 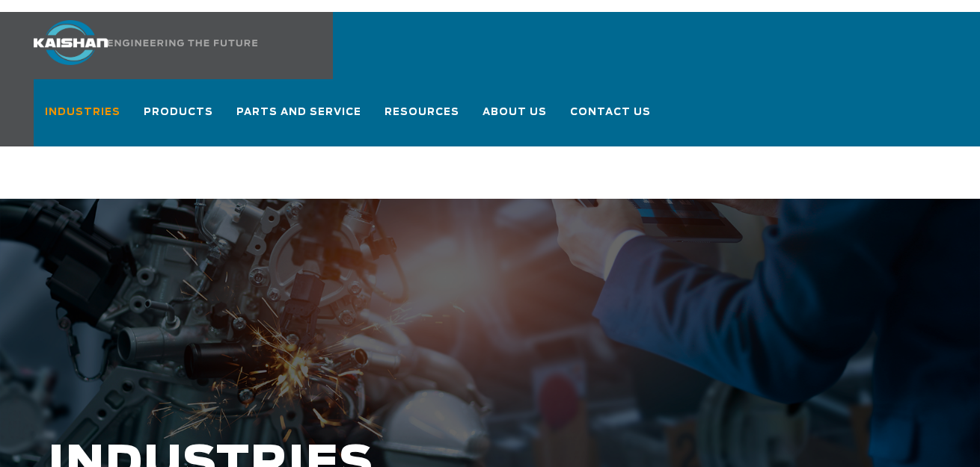 I want to click on a: Parts and Service, so click(x=300, y=119).